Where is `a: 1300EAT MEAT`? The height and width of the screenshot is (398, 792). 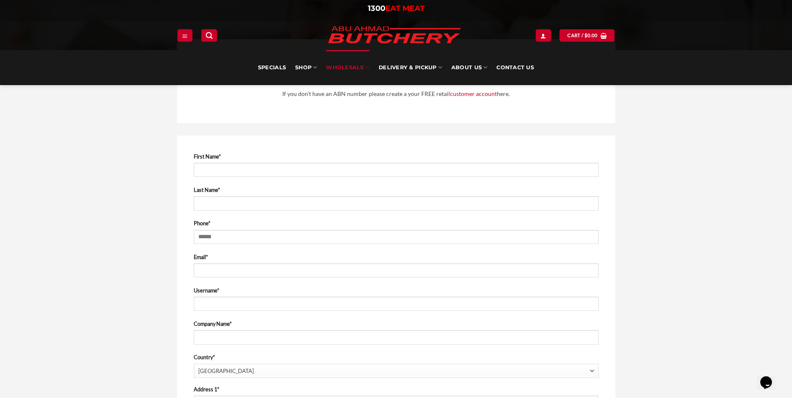 a: 1300EAT MEAT is located at coordinates (396, 8).